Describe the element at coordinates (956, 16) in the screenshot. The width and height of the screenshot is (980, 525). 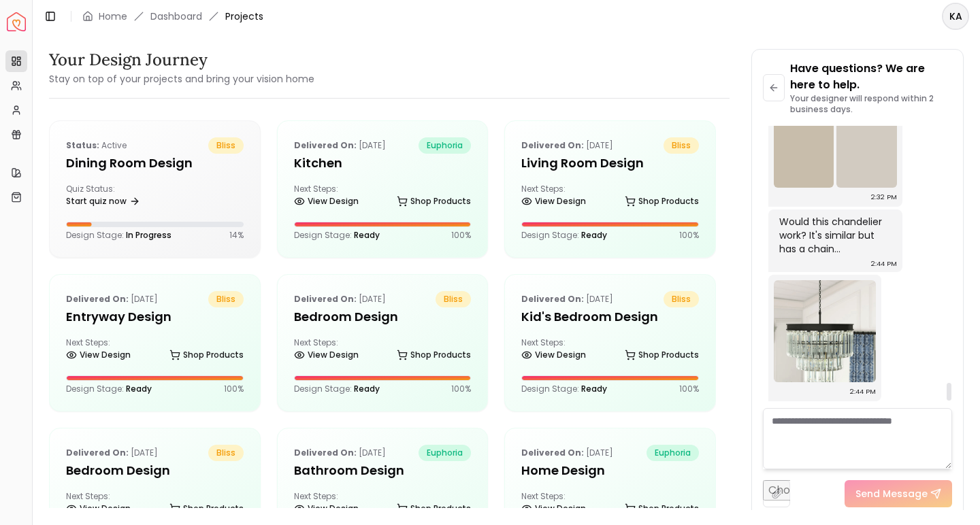
I see `button: KA` at that location.